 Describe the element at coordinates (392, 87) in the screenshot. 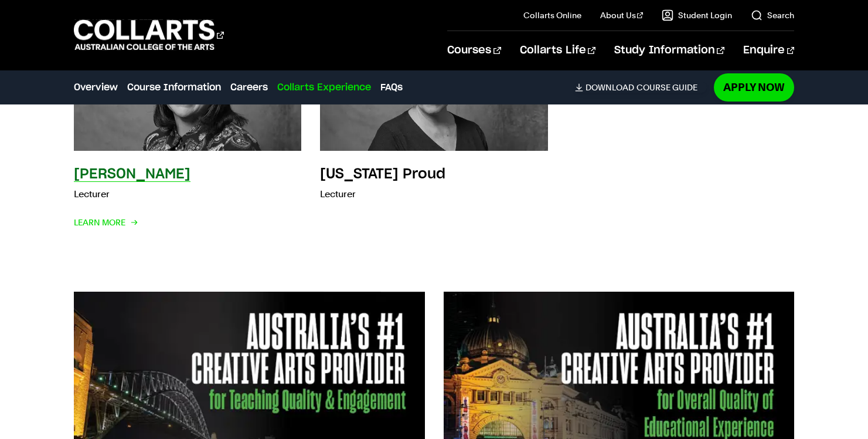

I see `a: FAQs` at that location.